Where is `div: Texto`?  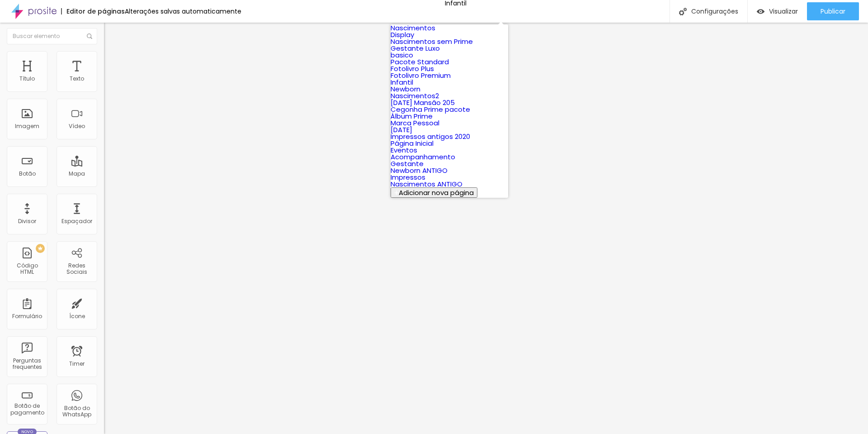 div: Texto is located at coordinates (77, 79).